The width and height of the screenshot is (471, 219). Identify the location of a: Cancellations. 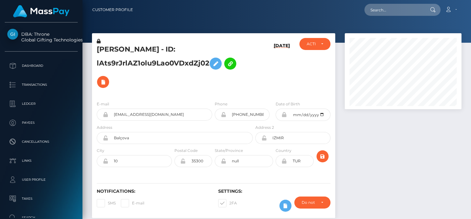
(41, 142).